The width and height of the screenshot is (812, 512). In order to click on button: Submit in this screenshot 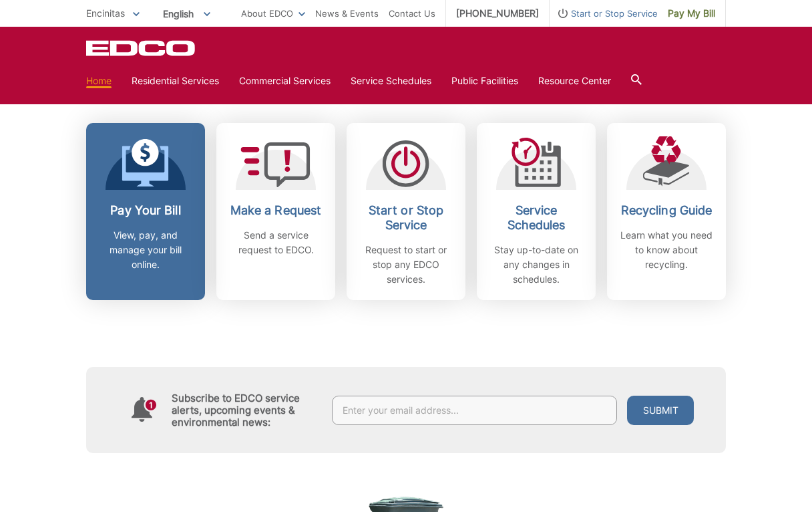, I will do `click(661, 410)`.